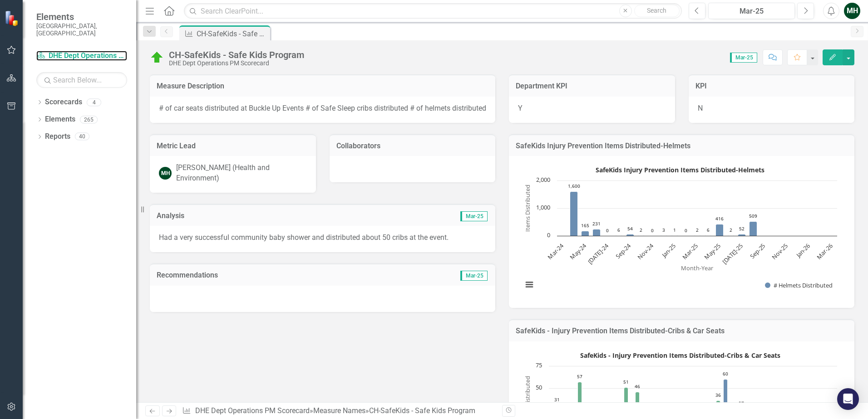 The width and height of the screenshot is (868, 419). Describe the element at coordinates (852, 11) in the screenshot. I see `button: MH` at that location.